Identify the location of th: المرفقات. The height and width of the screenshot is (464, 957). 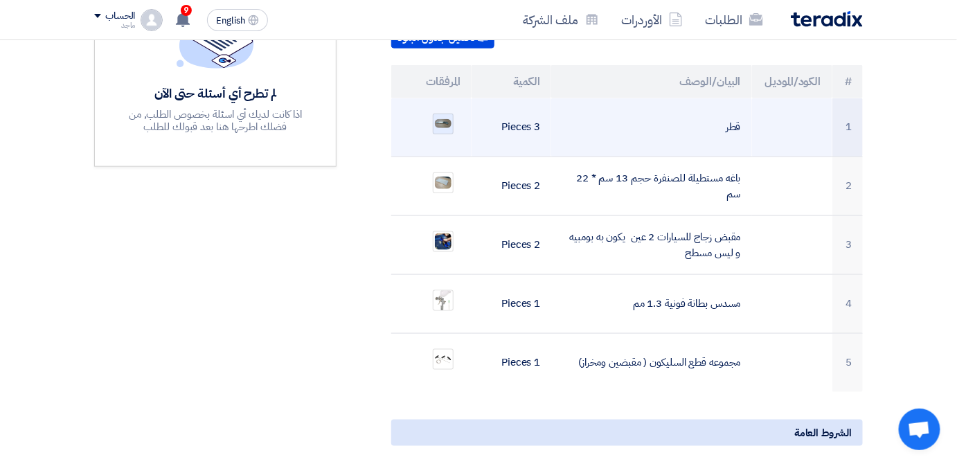
(431, 82).